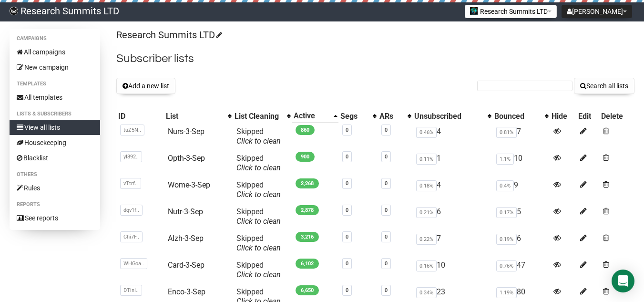 Image resolution: width=644 pixels, height=302 pixels. What do you see at coordinates (55, 128) in the screenshot?
I see `a: View all lists` at bounding box center [55, 128].